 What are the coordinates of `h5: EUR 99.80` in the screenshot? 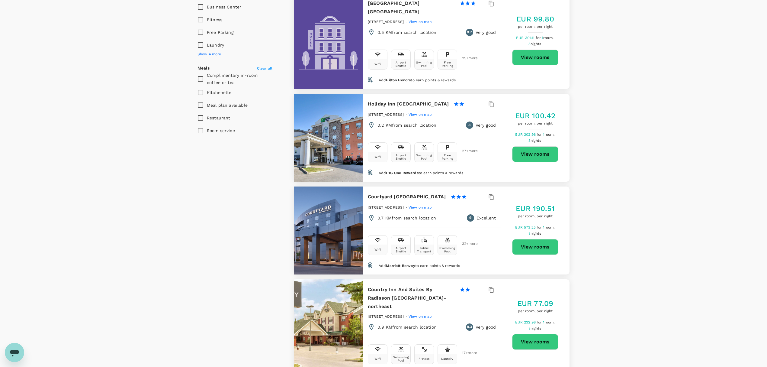 It's located at (535, 19).